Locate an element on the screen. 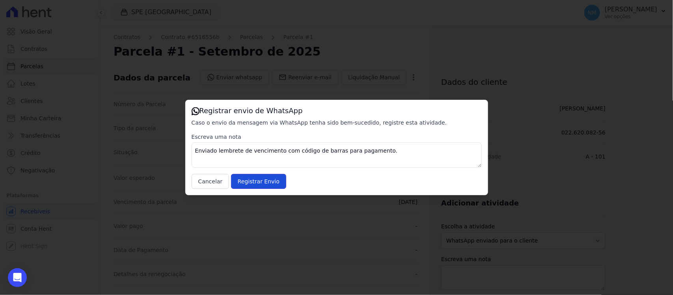 The image size is (673, 295). button: Cancelar is located at coordinates (211, 181).